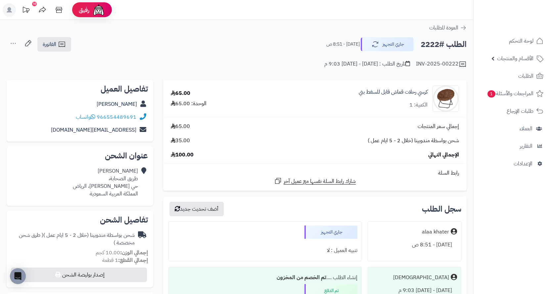 The height and width of the screenshot is (294, 551). What do you see at coordinates (523, 164) in the screenshot?
I see `span: الإعدادات` at bounding box center [523, 164].